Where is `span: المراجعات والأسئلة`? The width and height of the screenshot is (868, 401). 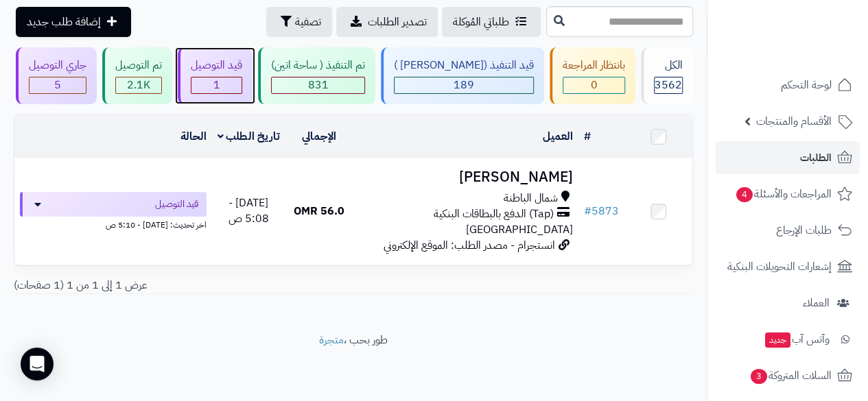
span: المراجعات والأسئلة is located at coordinates (783, 194).